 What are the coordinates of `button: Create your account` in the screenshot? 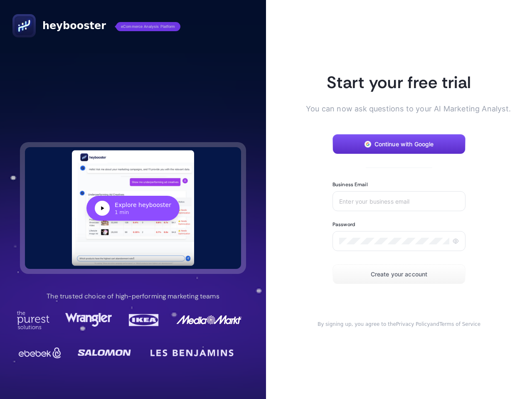 It's located at (399, 274).